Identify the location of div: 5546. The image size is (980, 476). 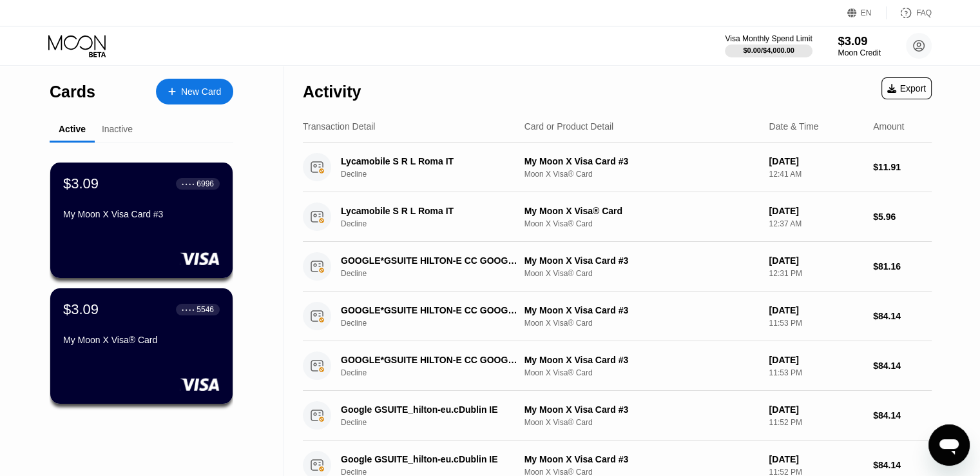
(205, 309).